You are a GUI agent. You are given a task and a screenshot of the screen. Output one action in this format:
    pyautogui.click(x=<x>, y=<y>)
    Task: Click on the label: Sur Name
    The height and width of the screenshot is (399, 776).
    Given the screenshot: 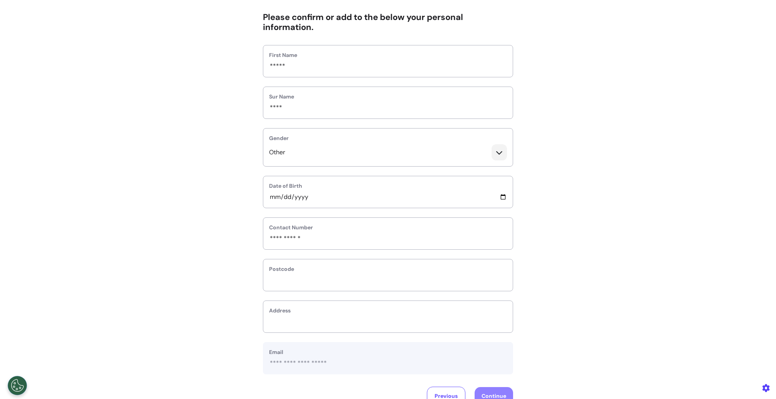 What is the action you would take?
    pyautogui.click(x=388, y=97)
    